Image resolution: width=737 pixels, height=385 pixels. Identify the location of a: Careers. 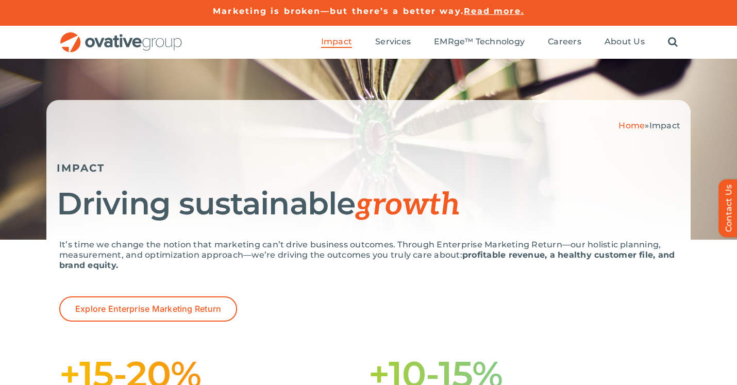
(564, 42).